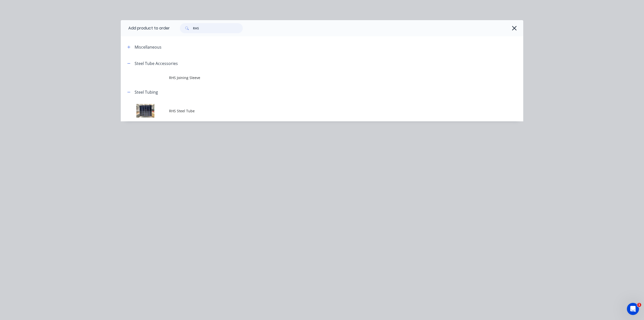  Describe the element at coordinates (145, 28) in the screenshot. I see `div: Add product to order` at that location.